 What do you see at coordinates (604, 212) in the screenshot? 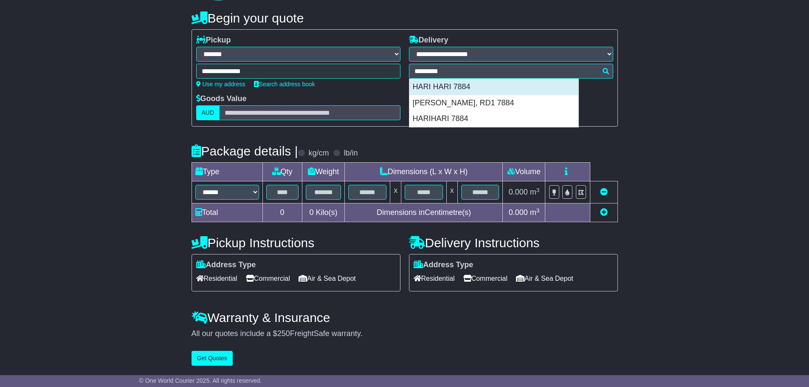
I see `a: Add new item` at bounding box center [604, 212].